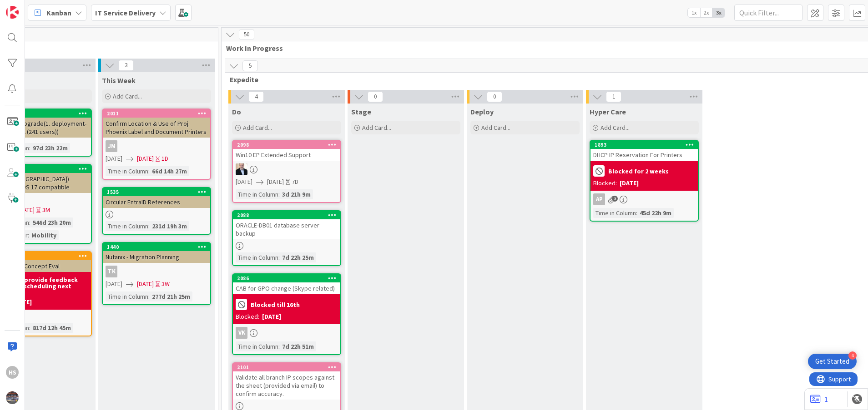 This screenshot has height=410, width=868. I want to click on div: DHCP IP Reservation For Printers, so click(644, 155).